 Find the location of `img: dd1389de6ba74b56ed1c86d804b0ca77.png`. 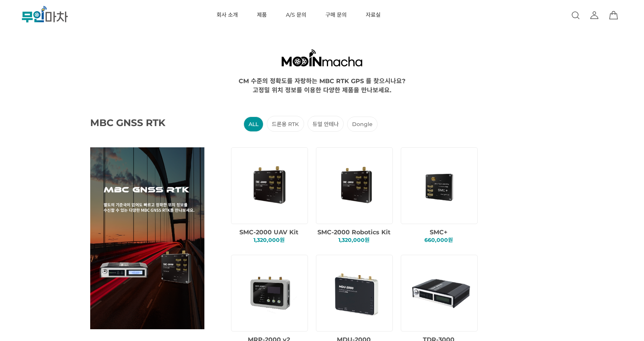

img: dd1389de6ba74b56ed1c86d804b0ca77.png is located at coordinates (356, 185).